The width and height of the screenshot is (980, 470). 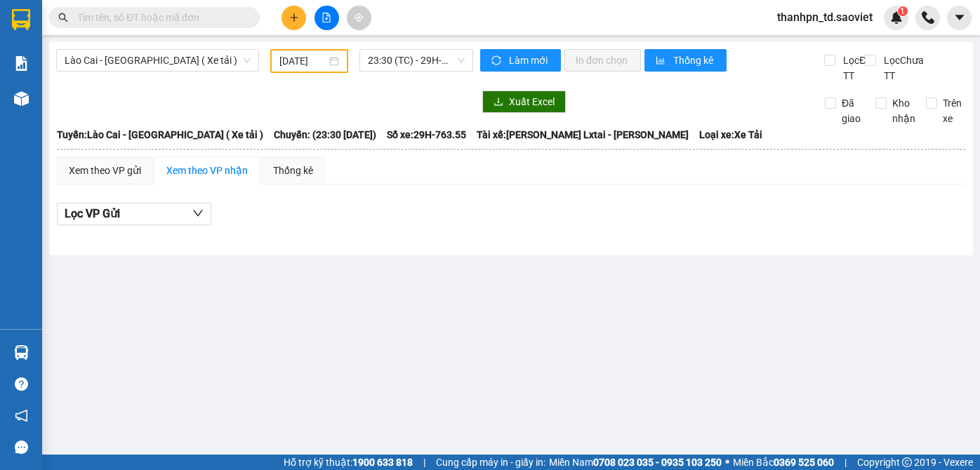 What do you see at coordinates (157, 61) in the screenshot?
I see `span: Lào Cai - Hà Nội ( Xe tải )` at bounding box center [157, 61].